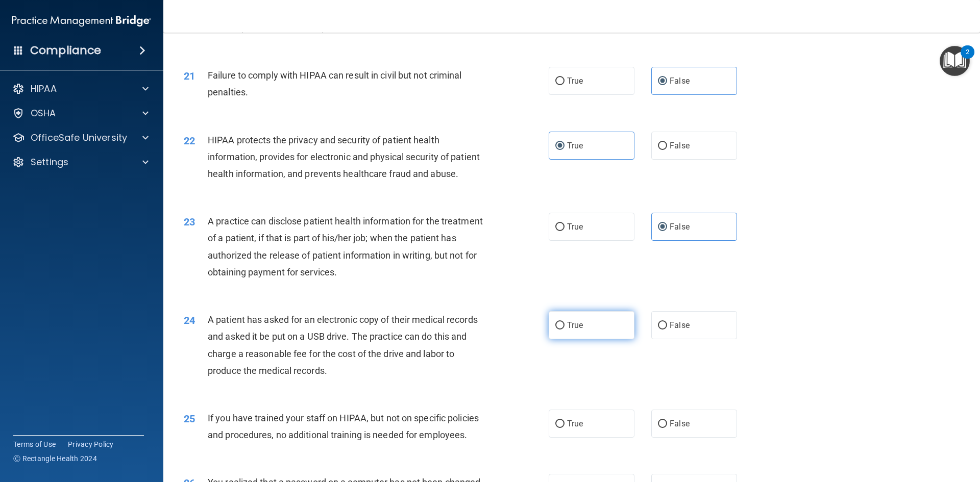  Describe the element at coordinates (189, 76) in the screenshot. I see `span: 21` at that location.